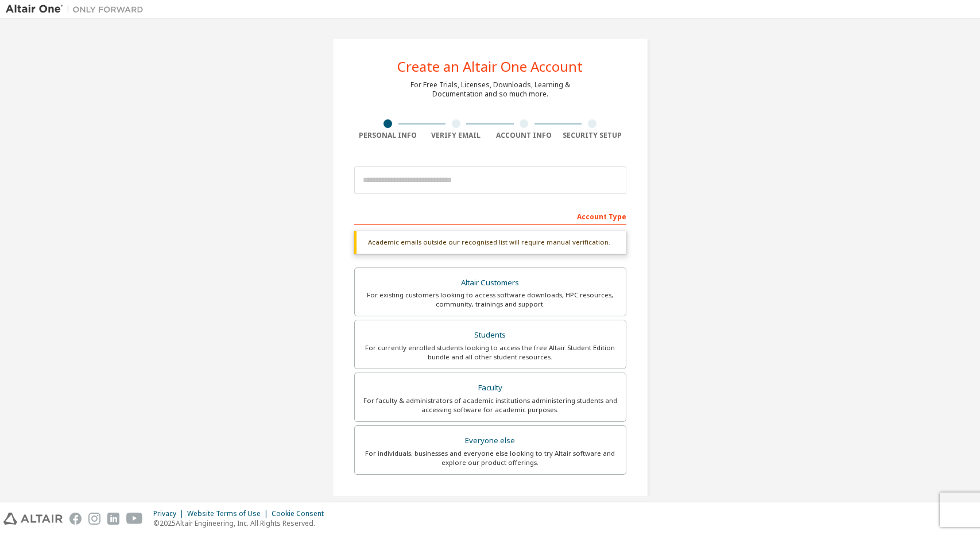  Describe the element at coordinates (490, 441) in the screenshot. I see `div: Everyone else` at that location.